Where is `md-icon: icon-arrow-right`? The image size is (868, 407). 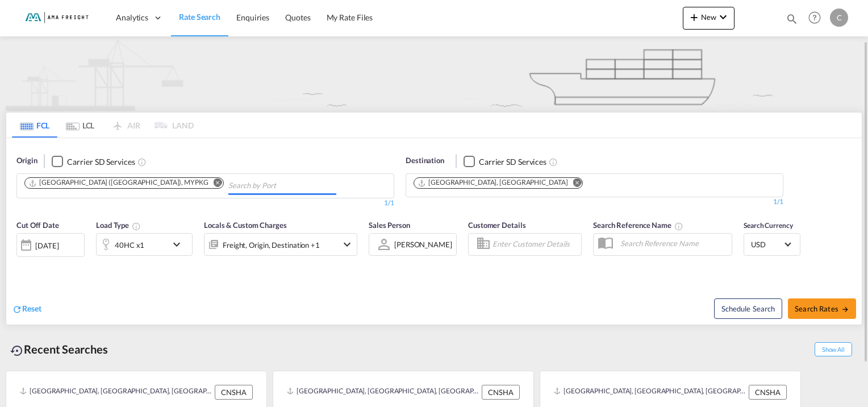 md-icon: icon-arrow-right is located at coordinates (845, 310).